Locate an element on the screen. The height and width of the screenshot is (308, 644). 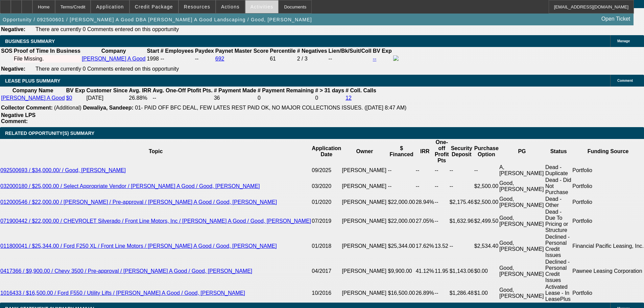
th: IRR is located at coordinates (425, 151).